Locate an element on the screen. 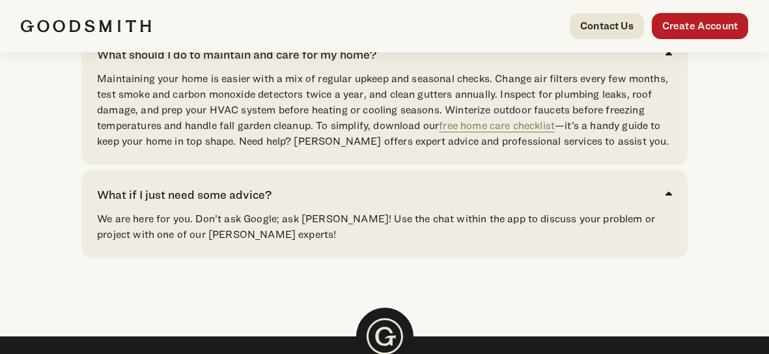 This screenshot has width=769, height=354. div: What should I do to maintain and care for my home? is located at coordinates (236, 54).